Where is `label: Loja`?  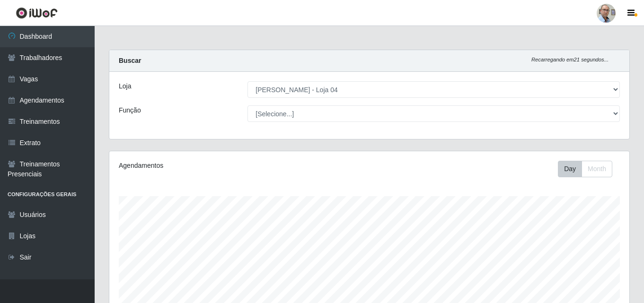
label: Loja is located at coordinates (125, 86).